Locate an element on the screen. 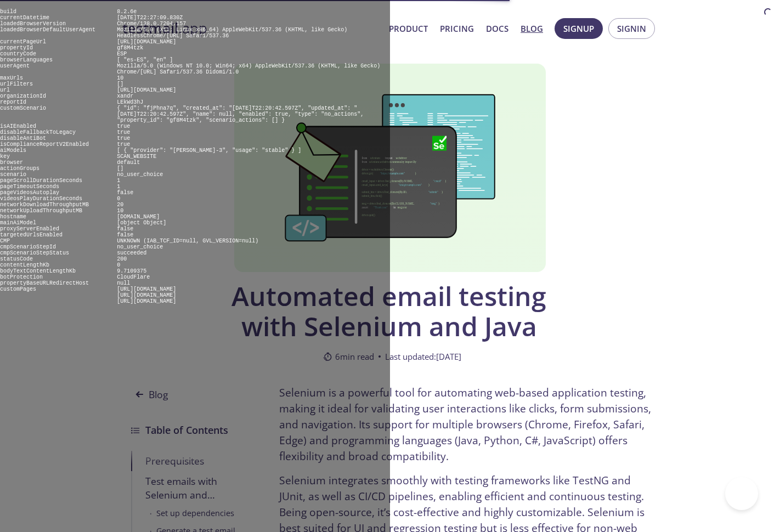 The width and height of the screenshot is (780, 532). a: Product is located at coordinates (408, 28).